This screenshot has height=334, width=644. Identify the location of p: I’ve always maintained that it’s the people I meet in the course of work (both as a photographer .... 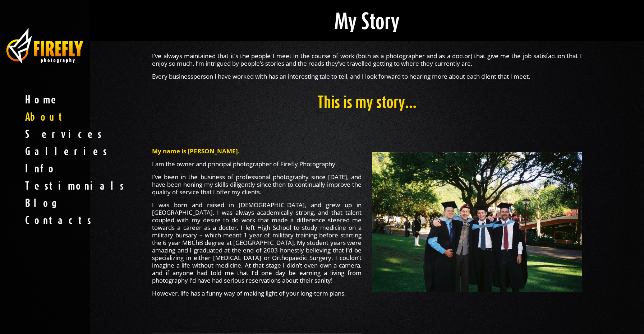
(367, 60).